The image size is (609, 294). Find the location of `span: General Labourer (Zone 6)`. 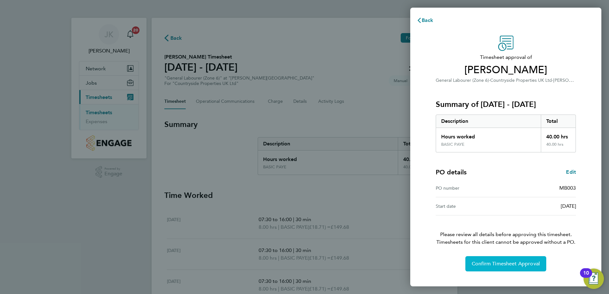

span: General Labourer (Zone 6) is located at coordinates (462, 80).